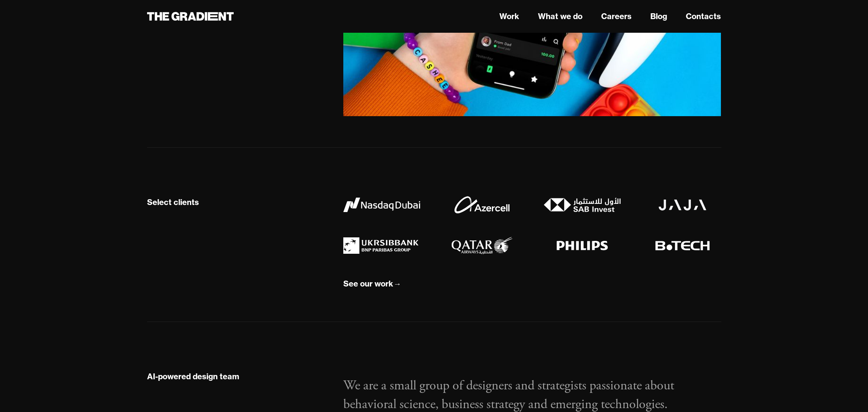 The image size is (868, 412). Describe the element at coordinates (372, 284) in the screenshot. I see `a: See our work→` at that location.